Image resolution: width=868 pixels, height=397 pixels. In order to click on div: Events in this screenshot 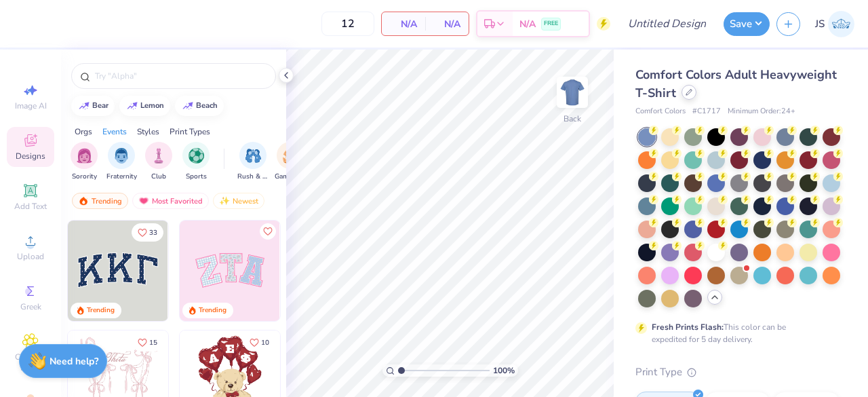, I will do `click(115, 131)`.